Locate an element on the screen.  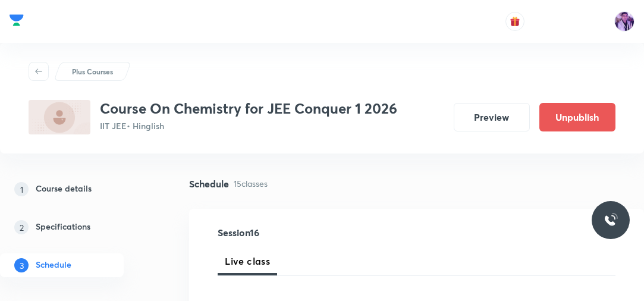
p: 1 is located at coordinates (22, 189).